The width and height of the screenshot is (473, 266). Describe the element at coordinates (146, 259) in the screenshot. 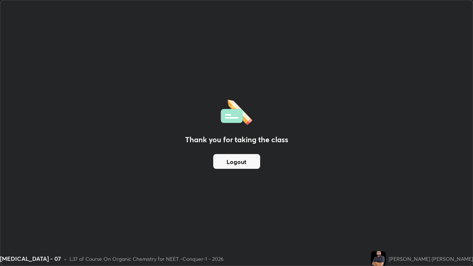

I see `div: L37 of Course On Organic Chemistry for NEET -Conquer-1 - 2026` at that location.